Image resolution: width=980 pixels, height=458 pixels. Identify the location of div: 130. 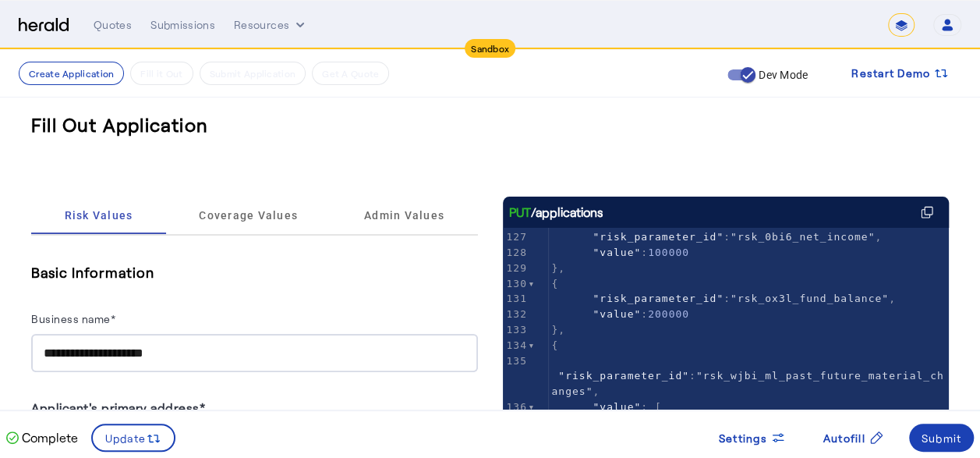
(515, 284).